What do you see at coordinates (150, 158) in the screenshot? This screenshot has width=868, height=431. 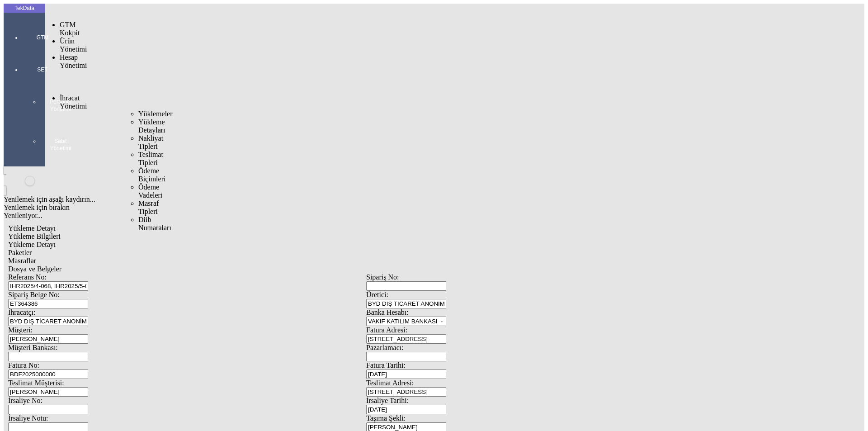 I see `span: Teslimat Tipleri` at bounding box center [150, 158].